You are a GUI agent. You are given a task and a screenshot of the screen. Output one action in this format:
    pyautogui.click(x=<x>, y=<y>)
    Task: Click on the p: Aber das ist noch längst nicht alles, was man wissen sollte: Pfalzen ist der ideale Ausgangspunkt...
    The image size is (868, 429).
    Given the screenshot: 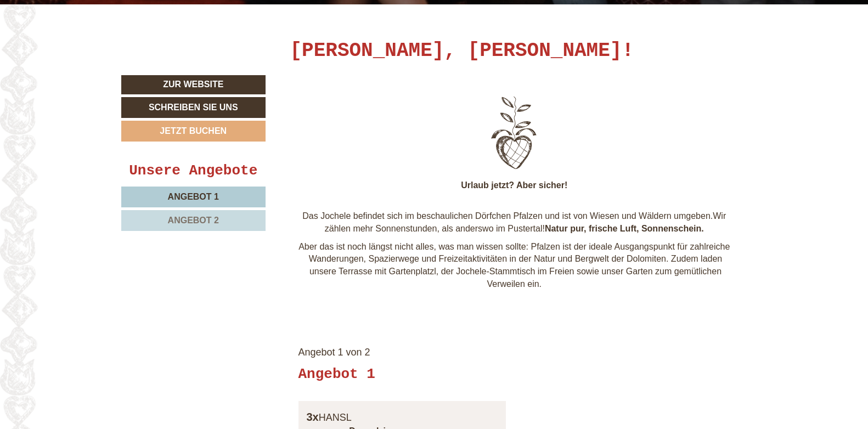 What is the action you would take?
    pyautogui.click(x=515, y=265)
    